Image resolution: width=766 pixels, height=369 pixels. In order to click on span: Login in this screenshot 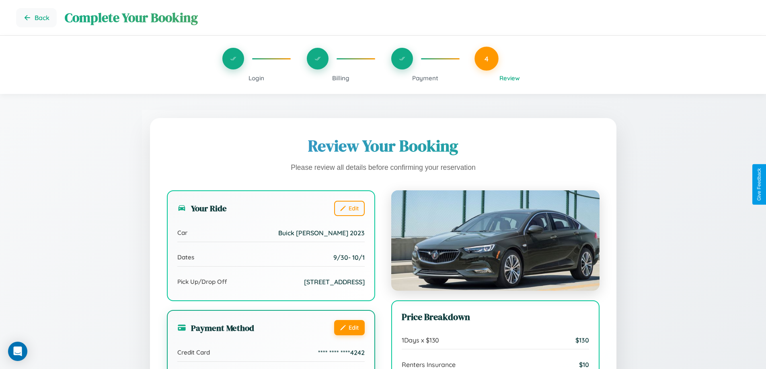, I will do `click(256, 78)`.